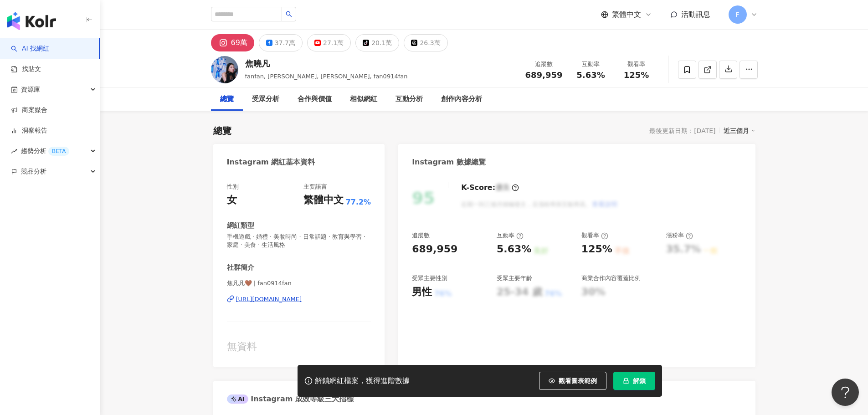  What do you see at coordinates (626, 381) in the screenshot?
I see `span: lock` at bounding box center [626, 381].